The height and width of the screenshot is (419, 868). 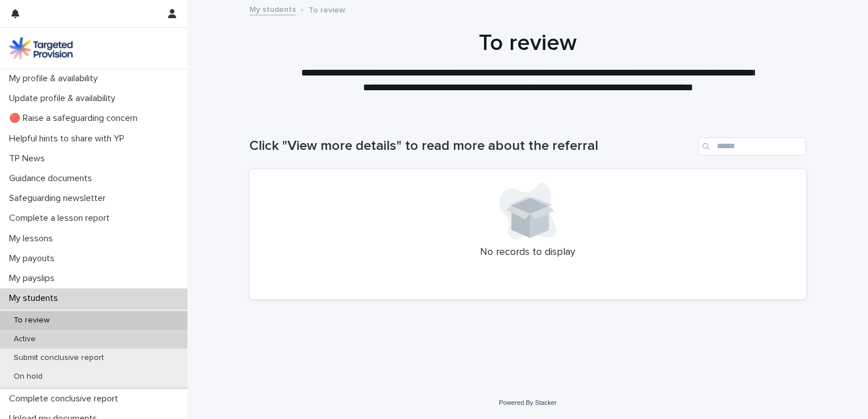 What do you see at coordinates (59, 198) in the screenshot?
I see `p: Safeguarding newsletter` at bounding box center [59, 198].